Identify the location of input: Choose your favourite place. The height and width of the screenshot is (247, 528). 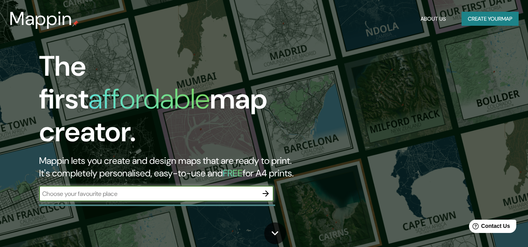
(148, 194).